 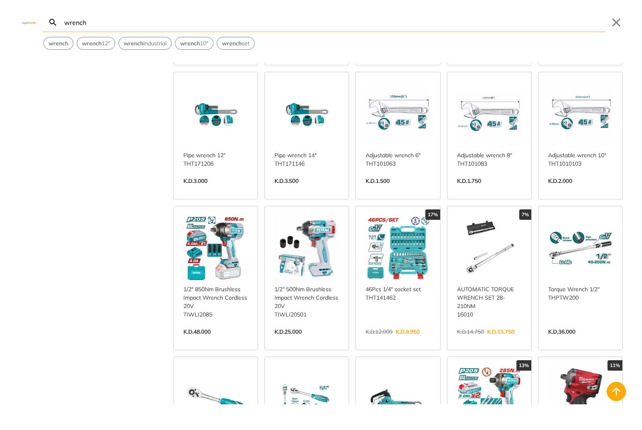 I want to click on span: 10", so click(x=194, y=43).